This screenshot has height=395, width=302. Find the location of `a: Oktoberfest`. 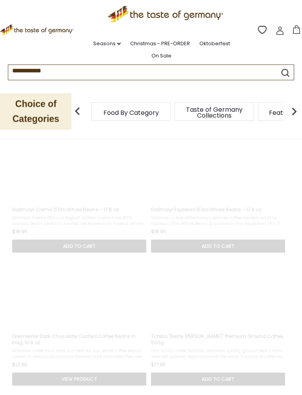

a: Oktoberfest is located at coordinates (215, 44).